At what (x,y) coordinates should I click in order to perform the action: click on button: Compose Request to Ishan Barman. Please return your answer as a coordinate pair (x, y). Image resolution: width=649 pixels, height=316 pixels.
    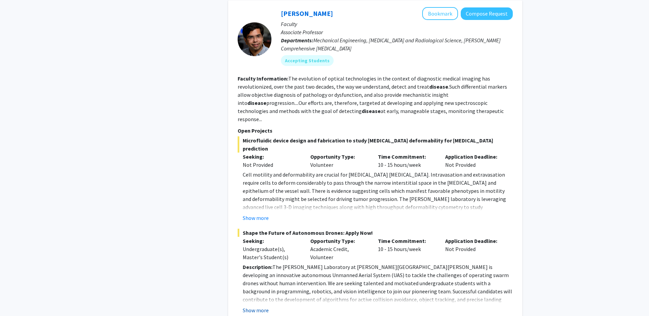
    Looking at the image, I should click on (487, 14).